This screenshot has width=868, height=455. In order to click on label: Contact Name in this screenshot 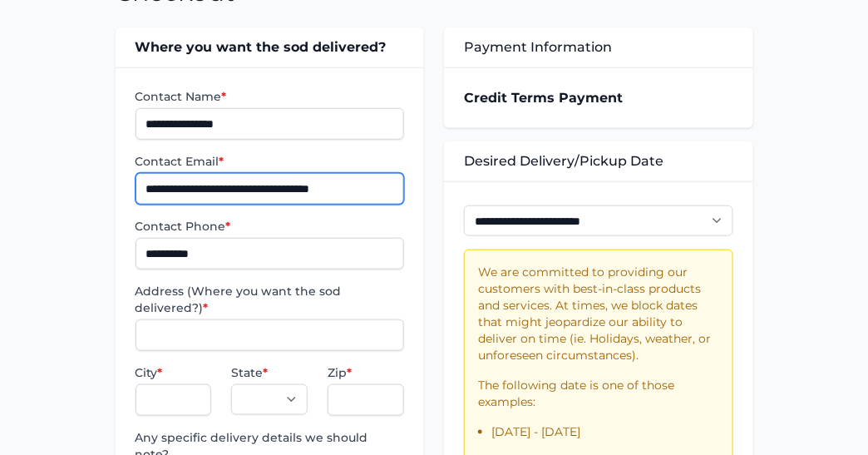, I will do `click(270, 97)`.